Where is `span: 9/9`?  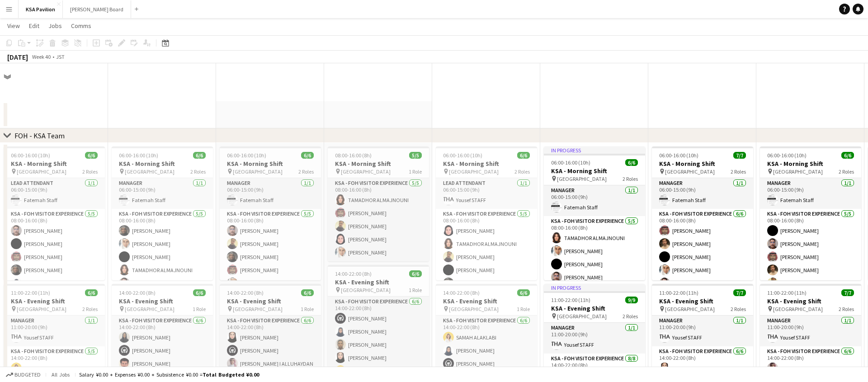 span: 9/9 is located at coordinates (631, 300).